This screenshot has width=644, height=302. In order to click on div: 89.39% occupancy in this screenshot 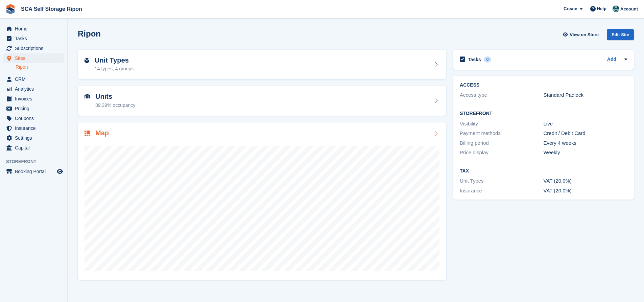, I will do `click(115, 106)`.